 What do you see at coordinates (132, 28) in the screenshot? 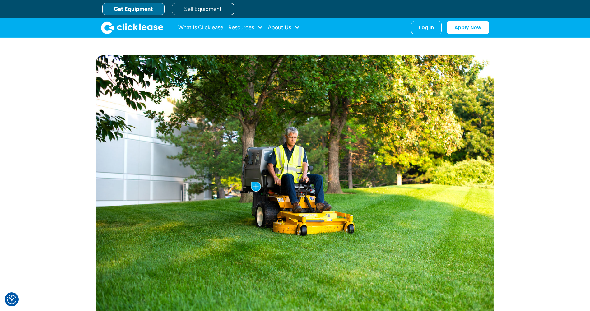
I see `img: Clicklease logo` at bounding box center [132, 28].